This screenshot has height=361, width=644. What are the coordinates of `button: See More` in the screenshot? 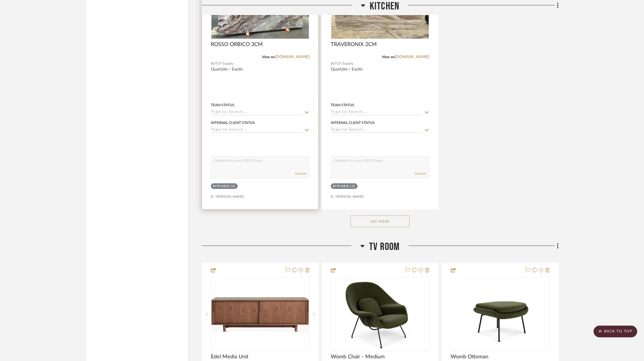 It's located at (380, 221).